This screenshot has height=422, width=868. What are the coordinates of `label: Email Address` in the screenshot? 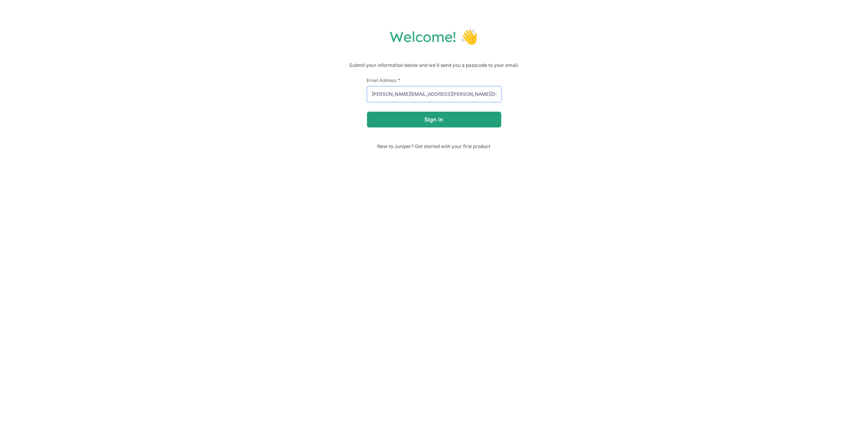 It's located at (434, 80).